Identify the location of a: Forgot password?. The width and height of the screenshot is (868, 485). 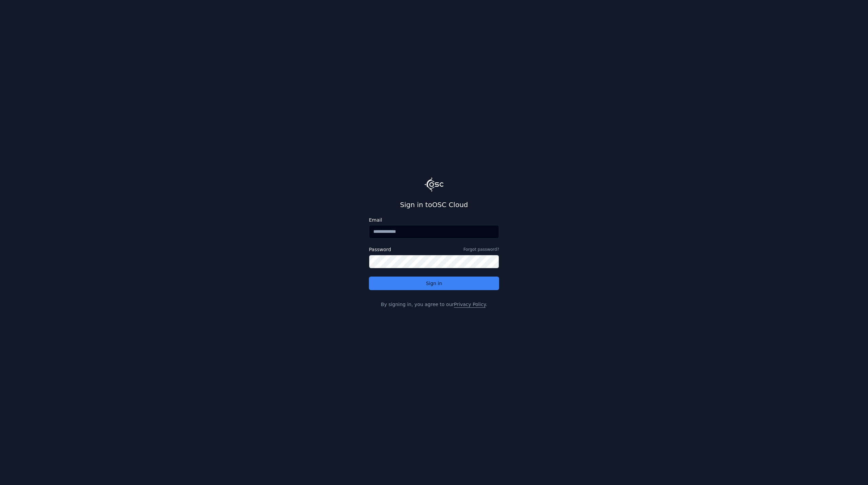
(481, 249).